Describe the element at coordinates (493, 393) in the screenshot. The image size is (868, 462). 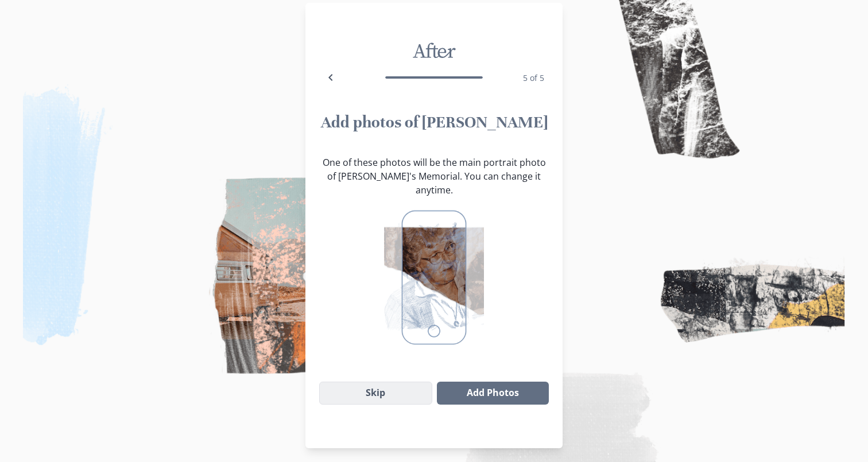
I see `button: Add Photos` at that location.